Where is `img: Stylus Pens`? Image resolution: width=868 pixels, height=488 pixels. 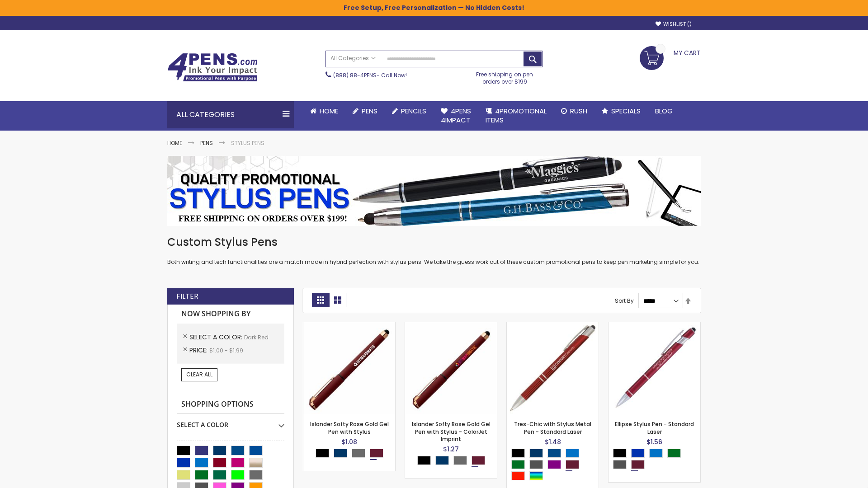
img: Stylus Pens is located at coordinates (434, 191).